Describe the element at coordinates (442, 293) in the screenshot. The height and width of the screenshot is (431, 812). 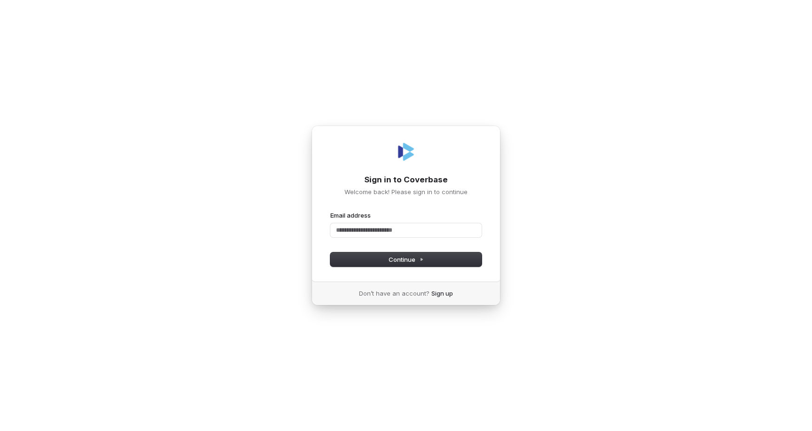
I see `a: Sign up` at that location.